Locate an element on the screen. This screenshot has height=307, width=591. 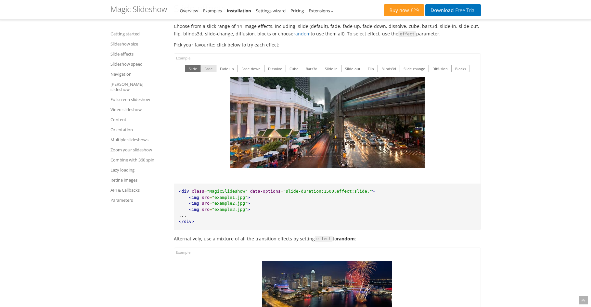
a: DownloadFree Trial is located at coordinates (453, 10).